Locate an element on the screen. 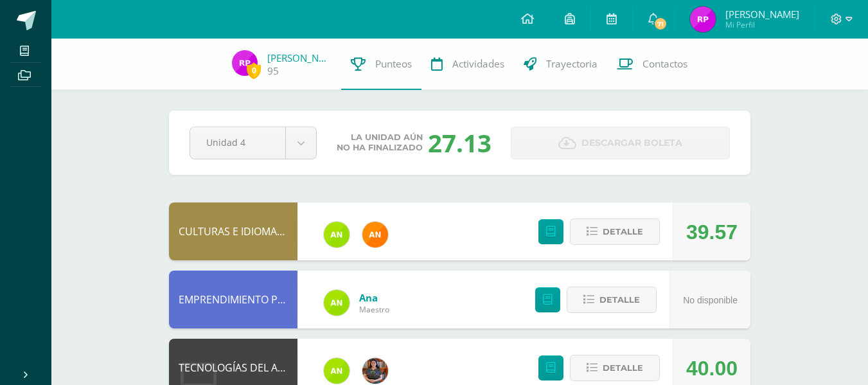  a: 95 is located at coordinates (273, 71).